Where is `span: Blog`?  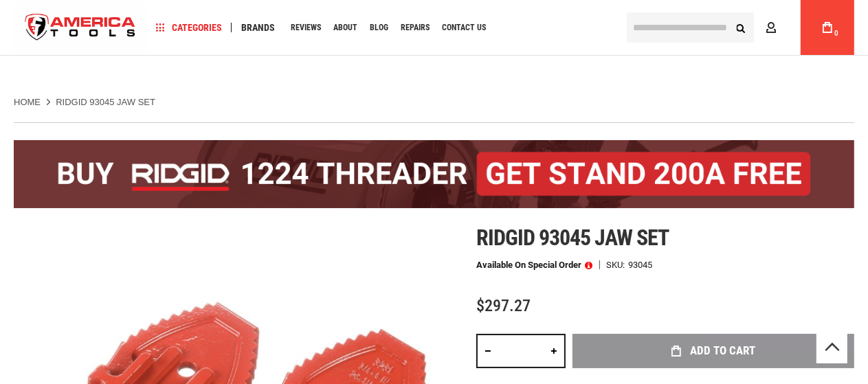 span: Blog is located at coordinates (379, 27).